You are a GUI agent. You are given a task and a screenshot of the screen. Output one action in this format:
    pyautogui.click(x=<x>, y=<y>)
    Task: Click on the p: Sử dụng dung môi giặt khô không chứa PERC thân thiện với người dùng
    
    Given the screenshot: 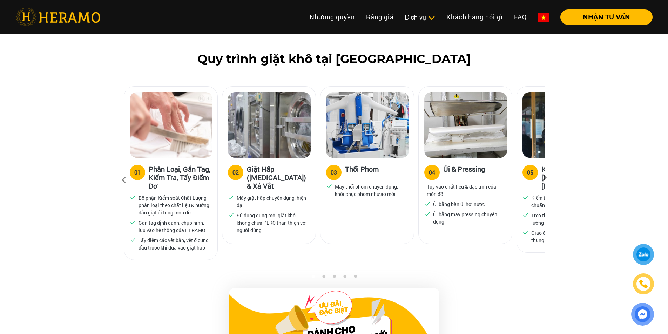 What is the action you would take?
    pyautogui.click(x=272, y=223)
    